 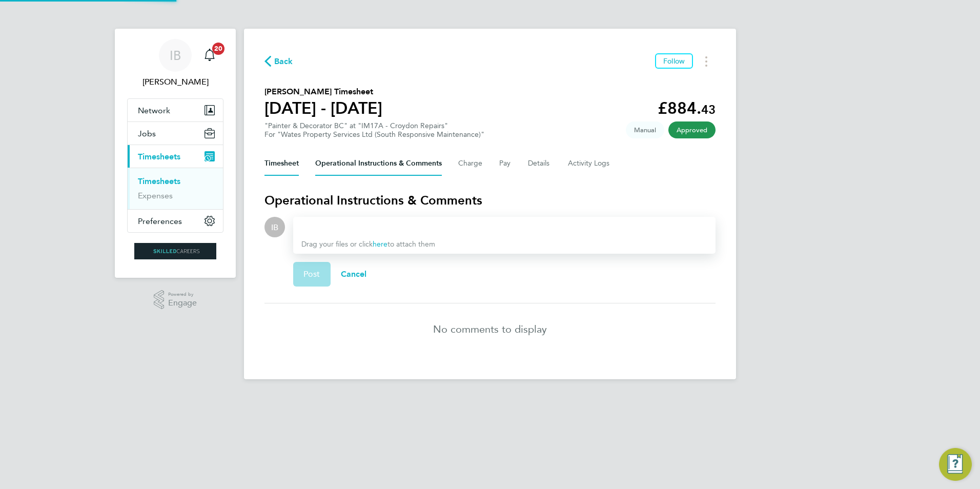 What do you see at coordinates (175, 110) in the screenshot?
I see `button: Network` at bounding box center [175, 110].